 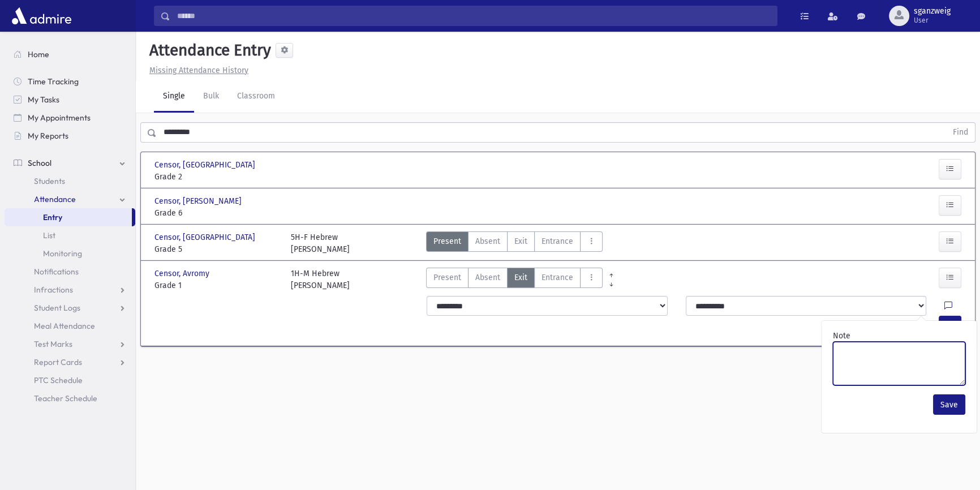 What do you see at coordinates (65, 326) in the screenshot?
I see `span: Meal Attendance` at bounding box center [65, 326].